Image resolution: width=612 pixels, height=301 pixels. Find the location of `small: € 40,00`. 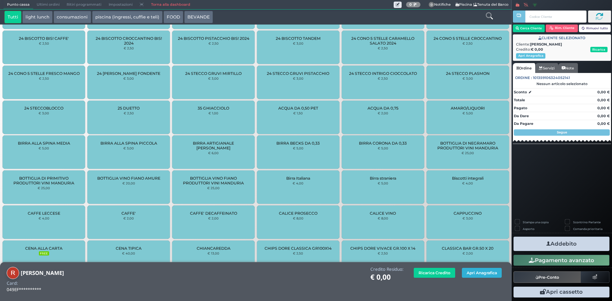

small: € 40,00 is located at coordinates (128, 253).